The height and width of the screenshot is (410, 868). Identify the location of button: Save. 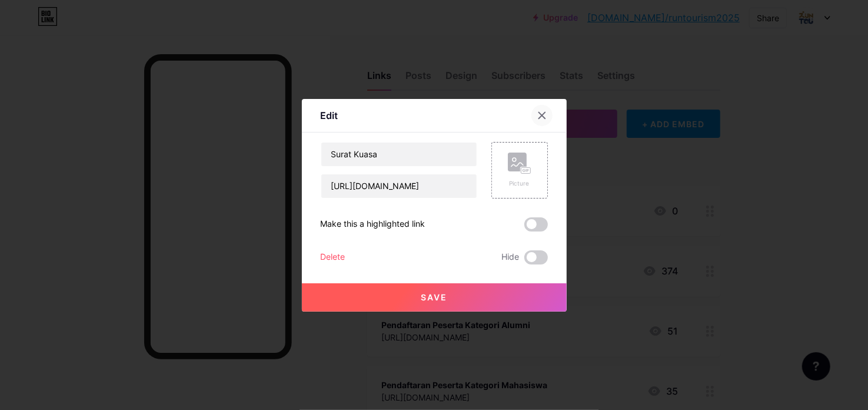
(434, 298).